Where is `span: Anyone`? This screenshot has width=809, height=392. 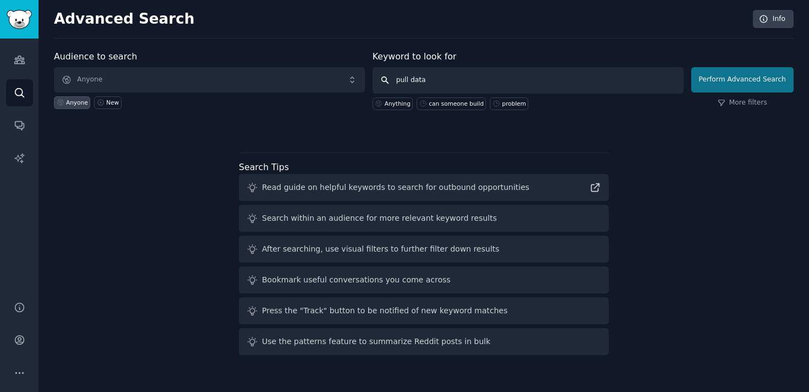 span: Anyone is located at coordinates (209, 80).